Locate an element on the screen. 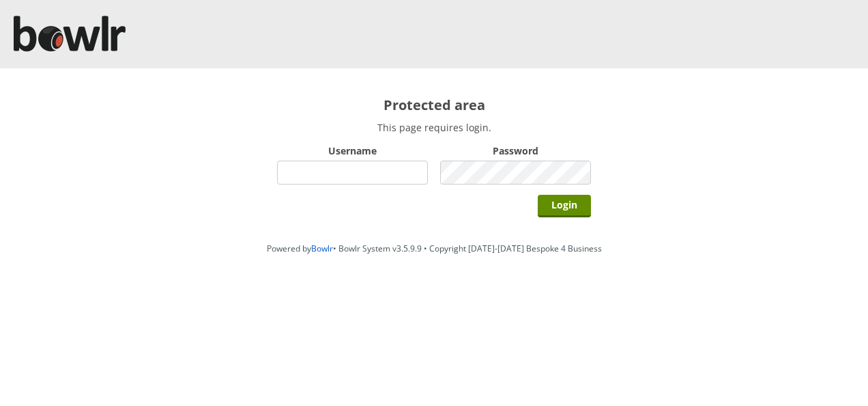  label: Username is located at coordinates (352, 151).